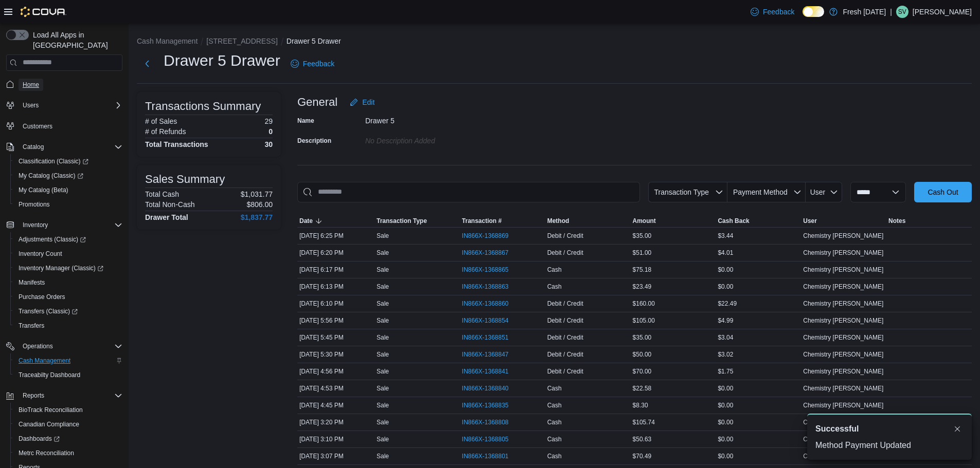 This screenshot has width=980, height=468. I want to click on span: Manifests, so click(31, 283).